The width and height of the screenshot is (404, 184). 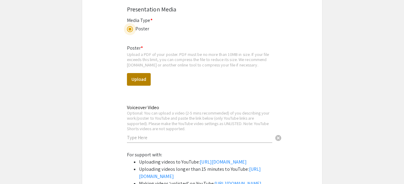 I want to click on span: cancel, so click(x=278, y=138).